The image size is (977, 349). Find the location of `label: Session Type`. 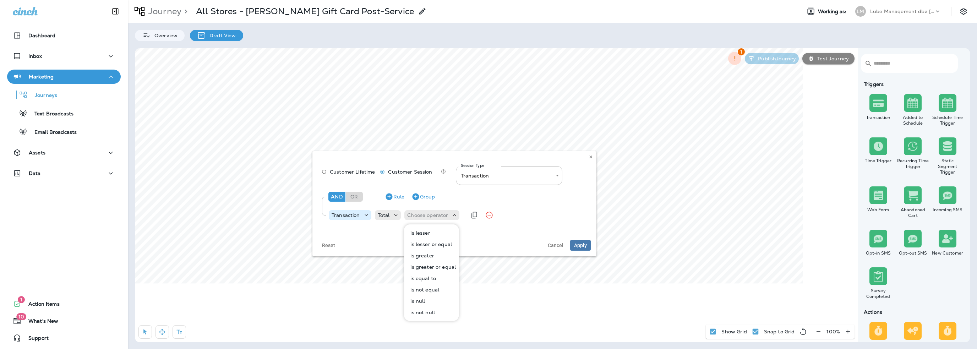

label: Session Type is located at coordinates (472, 165).